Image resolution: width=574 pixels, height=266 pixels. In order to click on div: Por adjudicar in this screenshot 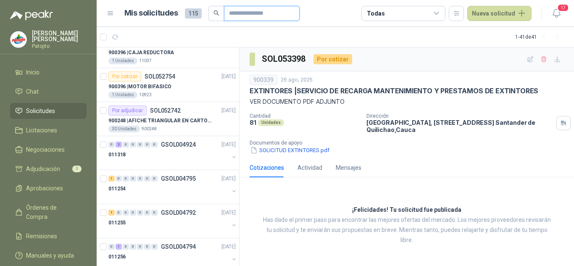, I will do `click(127, 110)`.